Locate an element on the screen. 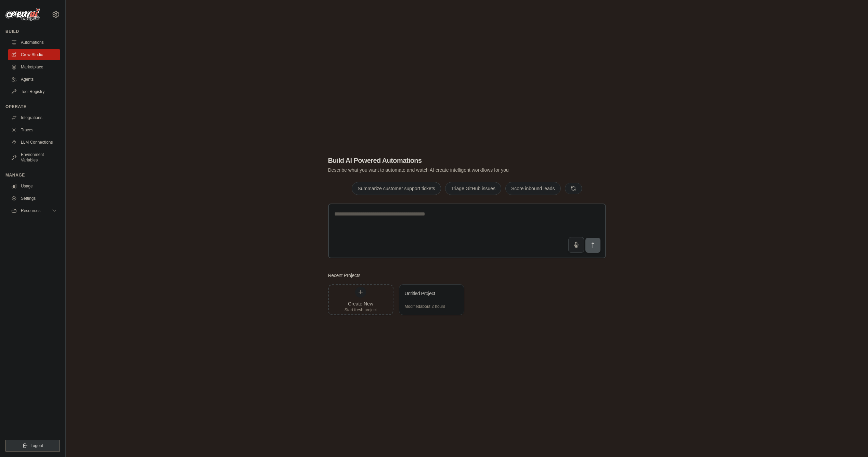 This screenshot has width=868, height=457. div: Operate is located at coordinates (32, 107).